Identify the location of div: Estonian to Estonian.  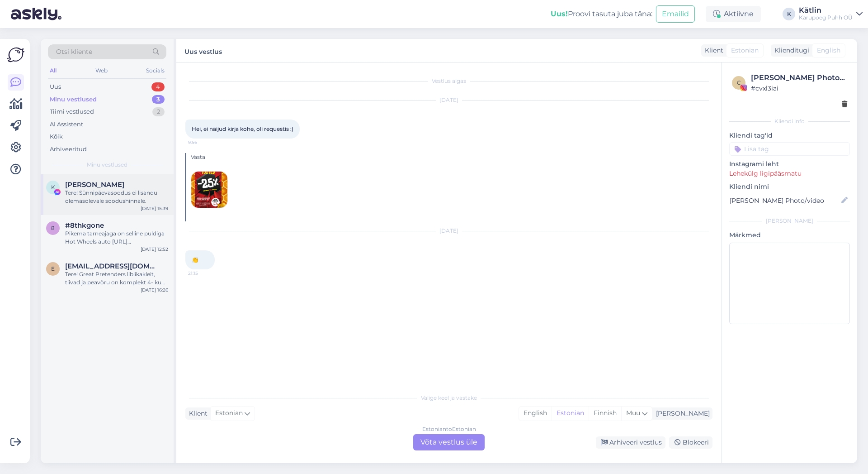
(449, 429).